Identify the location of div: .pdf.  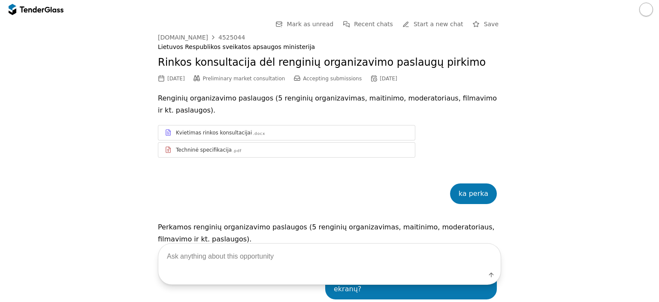
(237, 151).